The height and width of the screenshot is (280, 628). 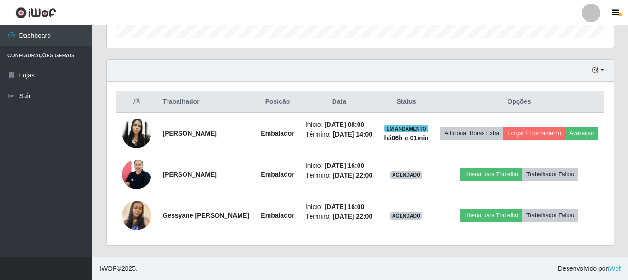 I want to click on th: Opções, so click(x=519, y=102).